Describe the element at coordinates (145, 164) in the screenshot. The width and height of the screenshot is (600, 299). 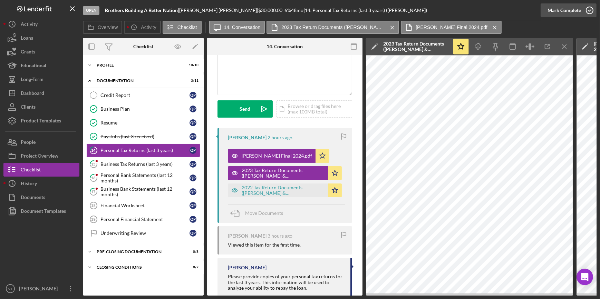
I see `div: Business Tax Returns (last 3 years)` at that location.